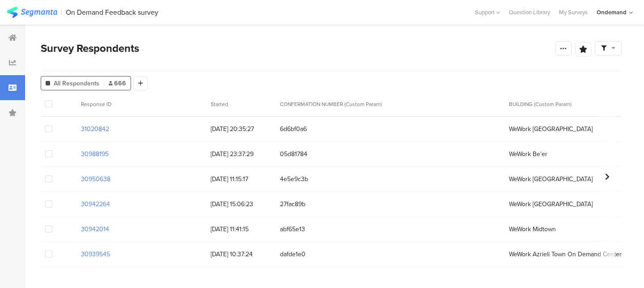  What do you see at coordinates (95, 254) in the screenshot?
I see `section: 30939545` at bounding box center [95, 254].